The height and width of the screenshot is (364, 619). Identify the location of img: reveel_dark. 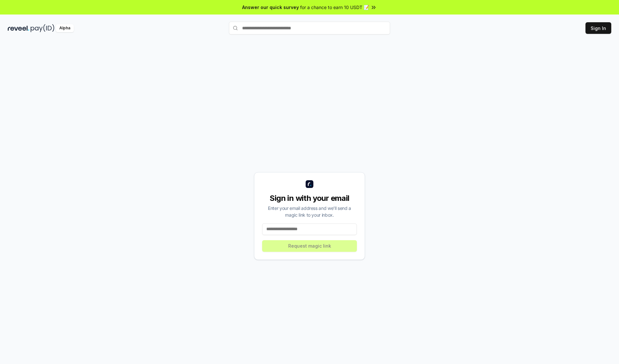
(18, 28).